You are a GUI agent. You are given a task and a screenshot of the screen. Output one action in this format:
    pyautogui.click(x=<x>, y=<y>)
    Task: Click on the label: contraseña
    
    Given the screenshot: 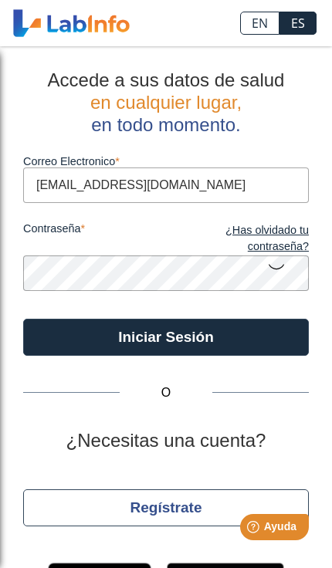 What is the action you would take?
    pyautogui.click(x=94, y=238)
    